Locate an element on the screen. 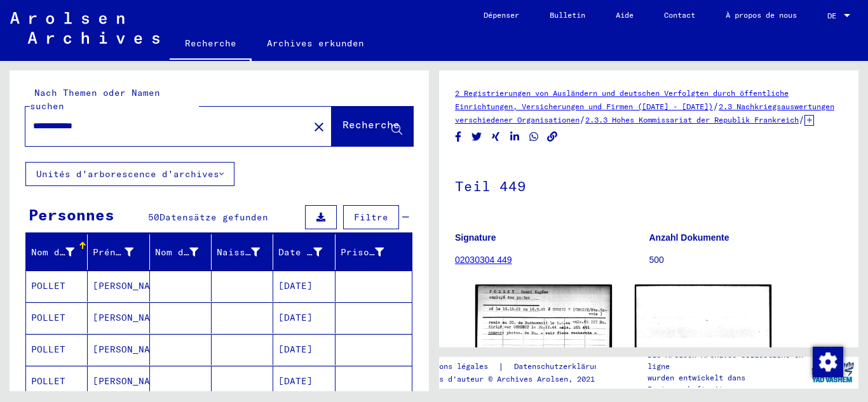 The image size is (868, 402). button: Partager sur Facebook is located at coordinates (458, 136).